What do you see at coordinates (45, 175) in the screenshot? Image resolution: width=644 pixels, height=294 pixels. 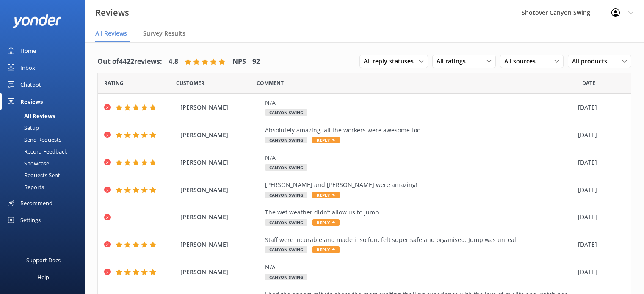 I see `a: Requests Sent` at bounding box center [45, 175].